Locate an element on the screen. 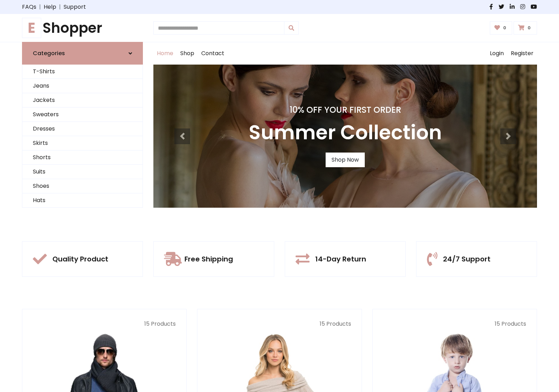 The height and width of the screenshot is (392, 559). h5: 24/7 Support is located at coordinates (467, 259).